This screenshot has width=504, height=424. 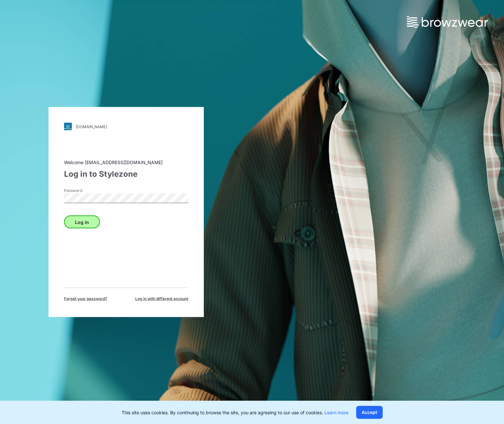 What do you see at coordinates (86, 299) in the screenshot?
I see `span: Forget your password?` at bounding box center [86, 299].